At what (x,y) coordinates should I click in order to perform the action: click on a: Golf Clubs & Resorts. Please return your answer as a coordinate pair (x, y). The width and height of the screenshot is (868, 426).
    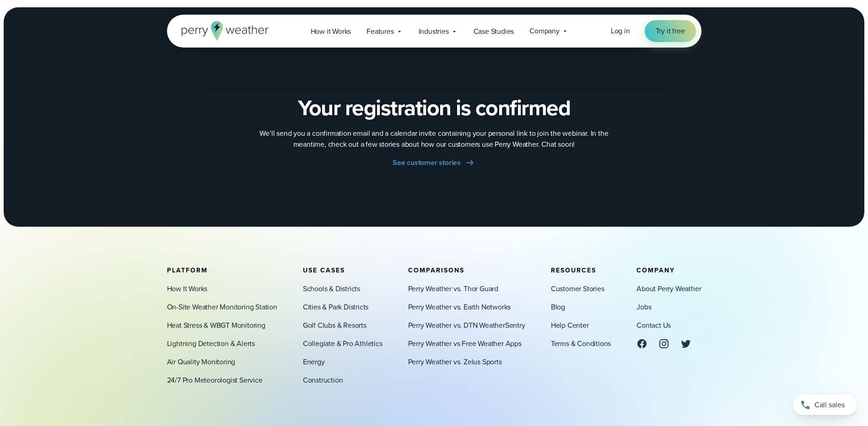
    Looking at the image, I should click on (335, 325).